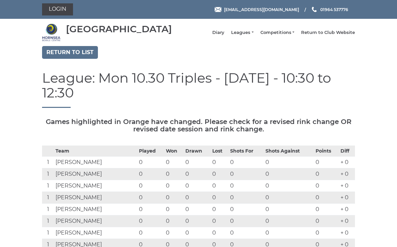  I want to click on a: Phone us 01964 537776, so click(329, 9).